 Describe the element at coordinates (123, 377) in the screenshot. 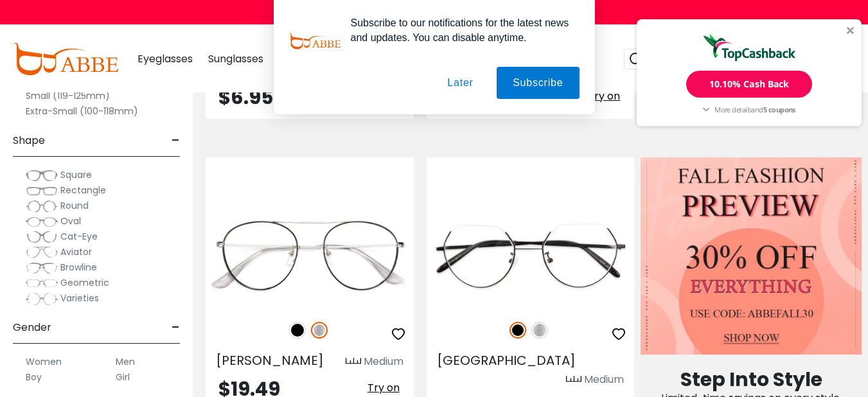

I see `label: Girl` at that location.